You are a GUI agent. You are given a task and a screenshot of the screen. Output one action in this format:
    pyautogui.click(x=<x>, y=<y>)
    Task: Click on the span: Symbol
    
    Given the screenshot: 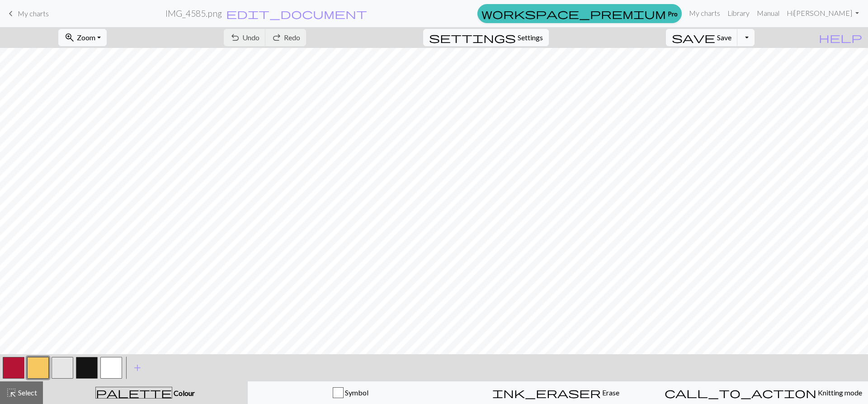 What is the action you would take?
    pyautogui.click(x=355, y=392)
    